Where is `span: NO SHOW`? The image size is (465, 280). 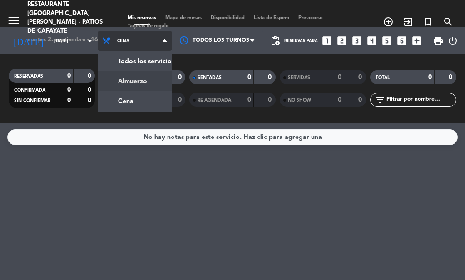
span: NO SHOW is located at coordinates (299, 100).